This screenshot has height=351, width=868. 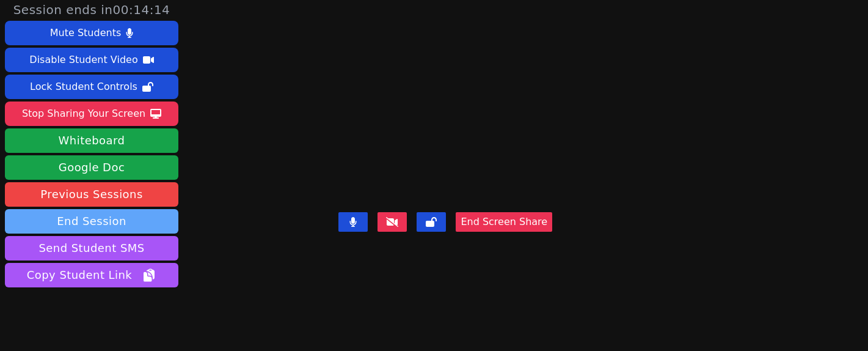 I want to click on button: End Screen Share, so click(x=504, y=222).